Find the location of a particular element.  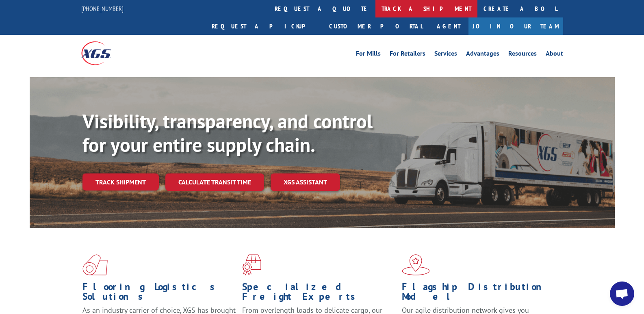

a: Customer Portal is located at coordinates (375, 26).